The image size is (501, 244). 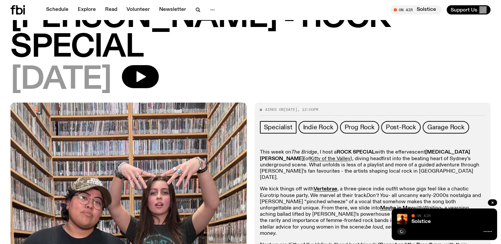 I want to click on a: Prog Rock, so click(x=359, y=128).